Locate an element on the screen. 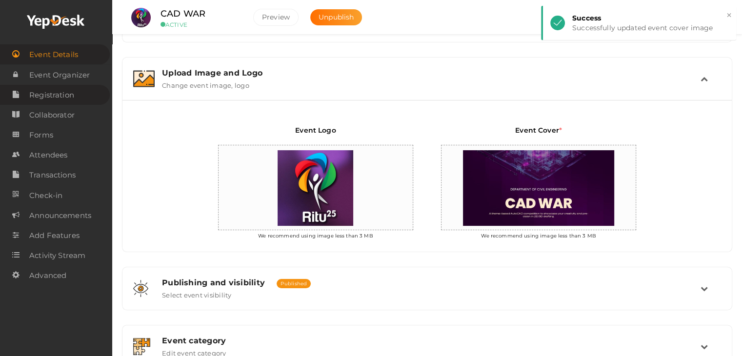  img: image.svg is located at coordinates (144, 79).